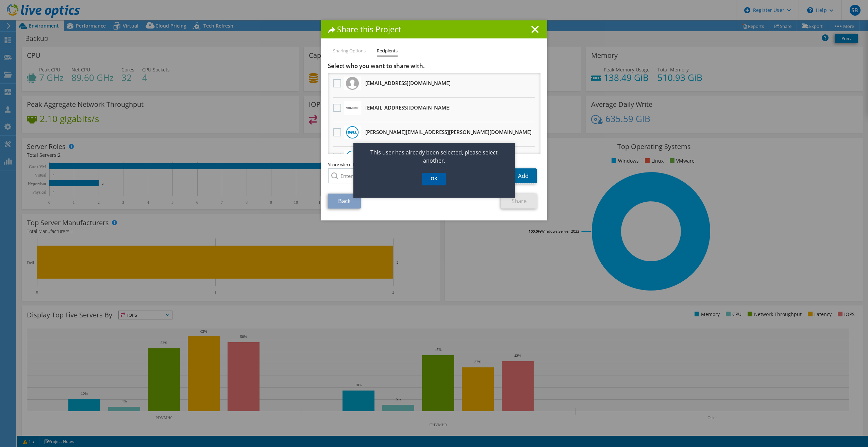 This screenshot has width=868, height=447. I want to click on p: This user has already been selected, please select another., so click(434, 157).